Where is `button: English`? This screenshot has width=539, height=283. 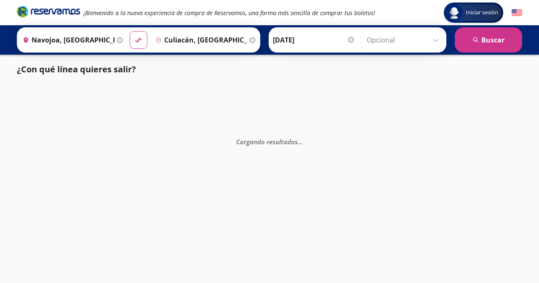
button: English is located at coordinates (517, 13).